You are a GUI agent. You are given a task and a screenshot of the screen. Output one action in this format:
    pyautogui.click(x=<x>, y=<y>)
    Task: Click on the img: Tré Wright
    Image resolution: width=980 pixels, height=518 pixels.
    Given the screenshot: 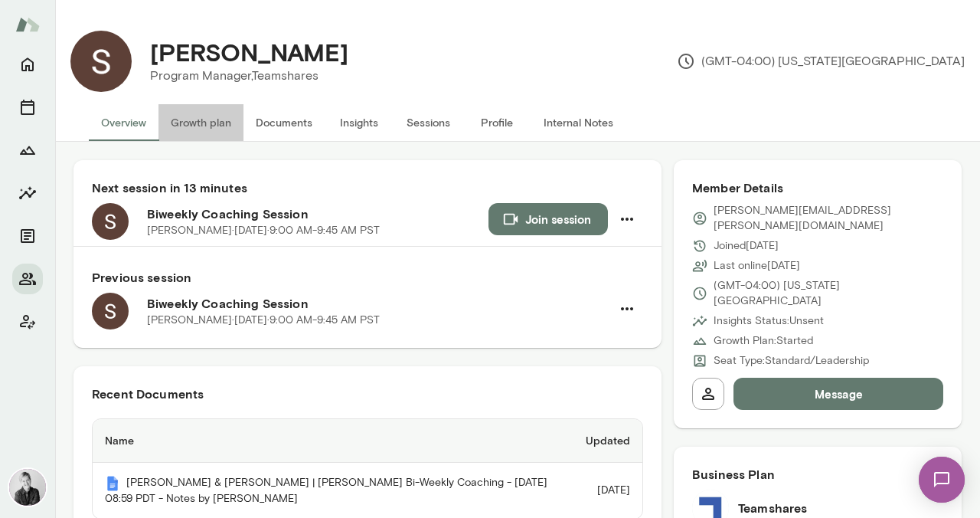 What is the action you would take?
    pyautogui.click(x=28, y=487)
    